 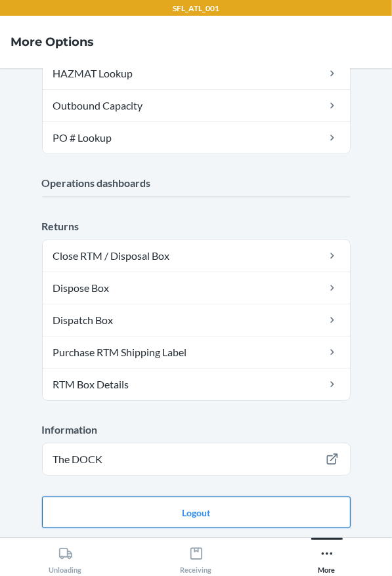 I want to click on p: SFL_ATL_001, so click(x=196, y=9).